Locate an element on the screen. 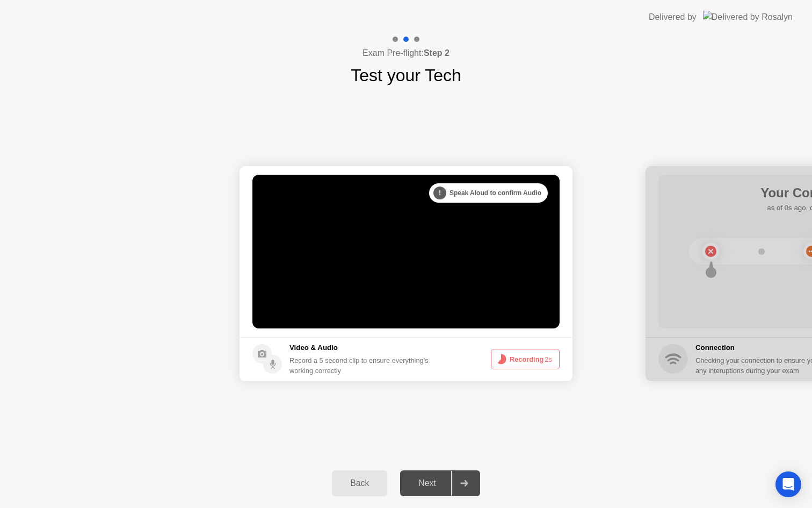 This screenshot has height=508, width=812. div: Speak Aloud to confirm Audio is located at coordinates (488, 193).